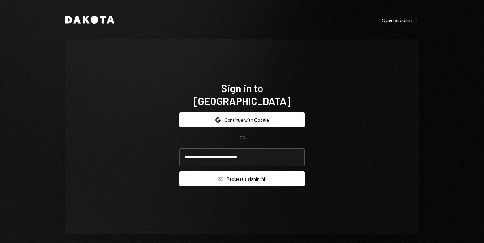 This screenshot has width=484, height=243. What do you see at coordinates (242, 138) in the screenshot?
I see `div: OR` at bounding box center [242, 138].